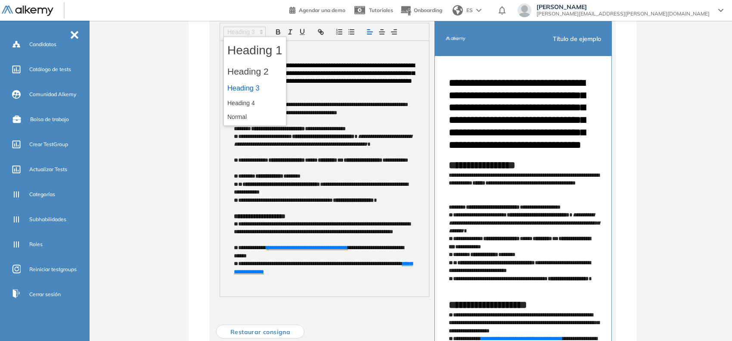 This screenshot has height=341, width=732. What do you see at coordinates (42, 194) in the screenshot?
I see `span: Categorías` at bounding box center [42, 194].